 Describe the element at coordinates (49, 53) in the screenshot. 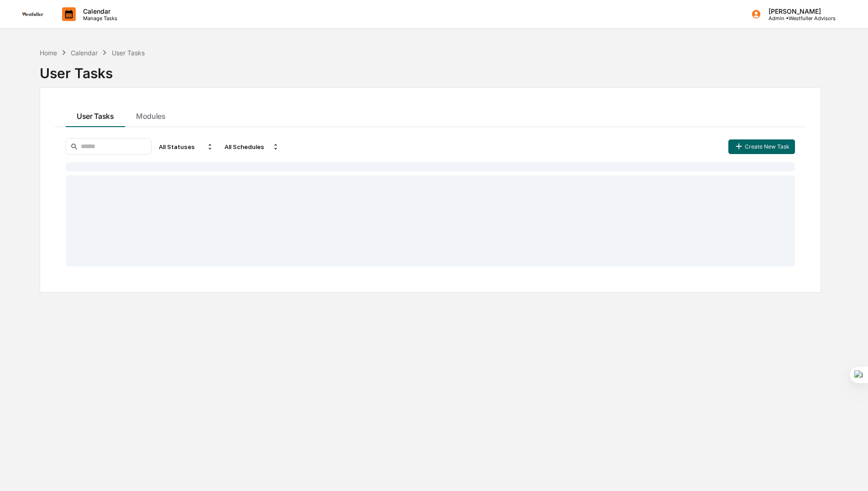

I see `div: Home` at that location.